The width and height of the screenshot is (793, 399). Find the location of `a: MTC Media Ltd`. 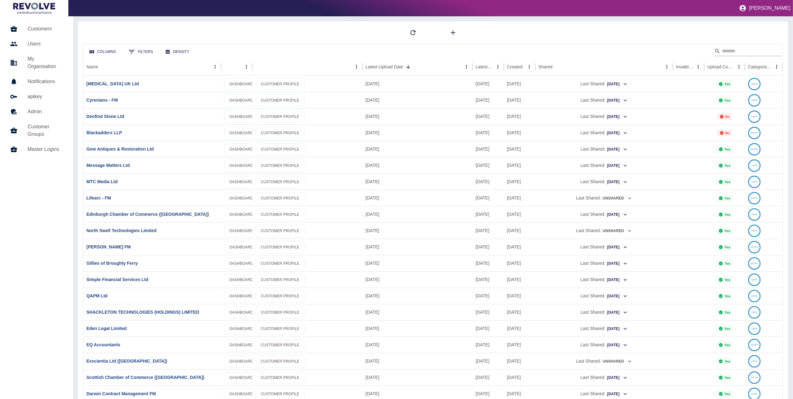

a: MTC Media Ltd is located at coordinates (102, 182).